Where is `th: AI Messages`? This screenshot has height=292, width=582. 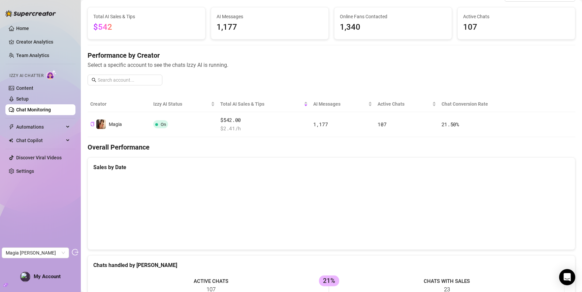
th: AI Messages is located at coordinates (343, 104).